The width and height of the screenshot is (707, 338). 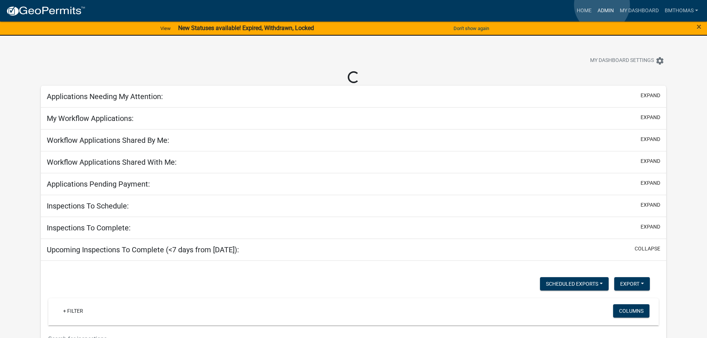 I want to click on a: View, so click(x=165, y=28).